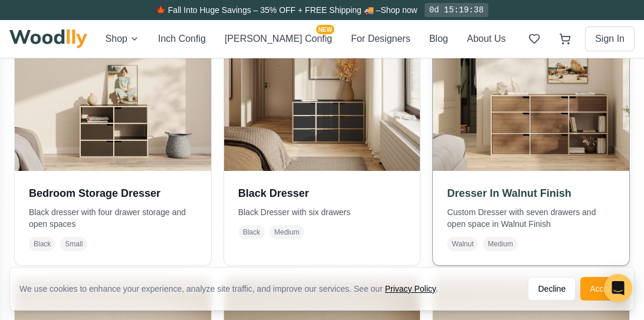 Image resolution: width=644 pixels, height=320 pixels. I want to click on p: Black dresser with four drawer storage and open spaces, so click(113, 218).